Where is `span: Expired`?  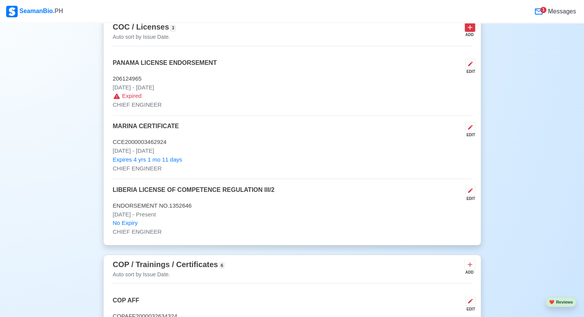
span: Expired is located at coordinates (132, 96).